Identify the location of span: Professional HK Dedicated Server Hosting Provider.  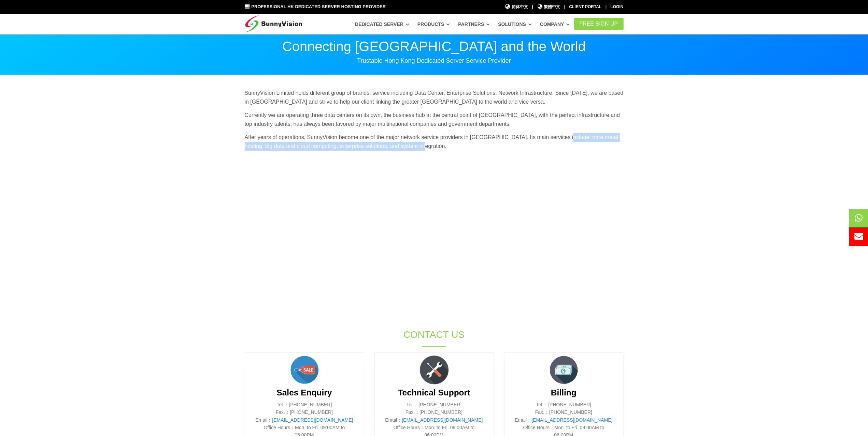
(319, 6).